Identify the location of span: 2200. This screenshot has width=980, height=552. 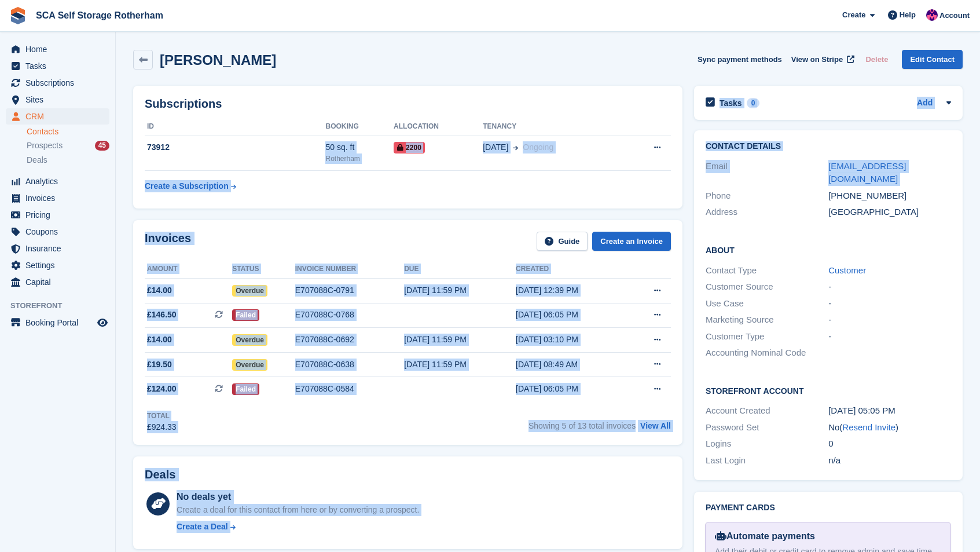
(409, 147).